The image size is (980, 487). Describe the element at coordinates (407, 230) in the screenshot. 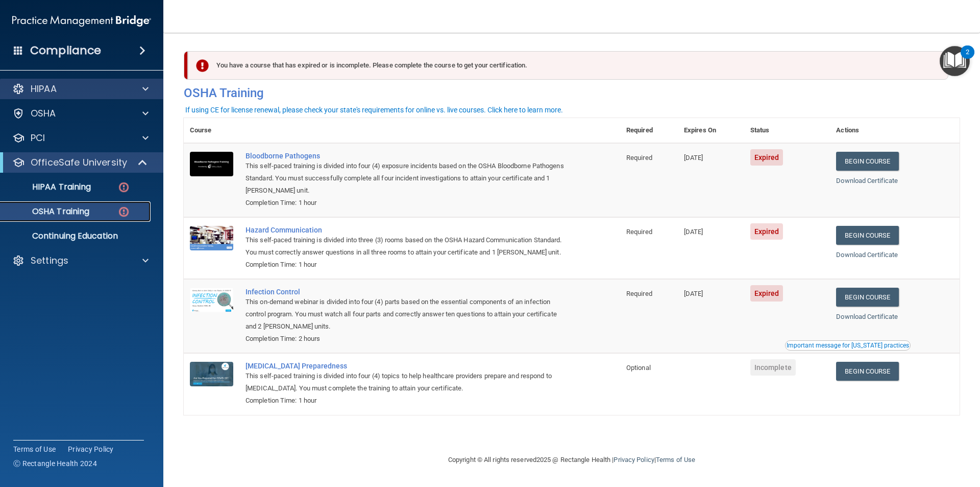

I see `a: Hazard Communication` at that location.